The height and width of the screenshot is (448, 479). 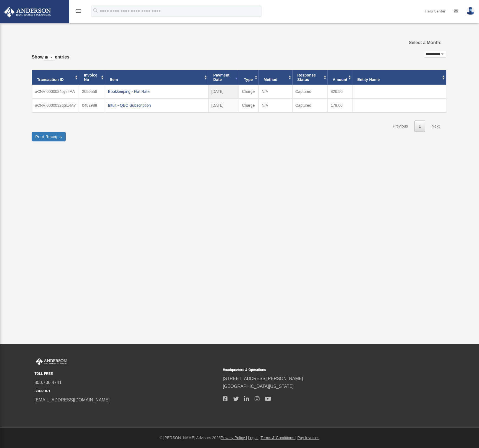 What do you see at coordinates (156, 105) in the screenshot?
I see `div: Intuit - QBO Subscription` at bounding box center [156, 105].